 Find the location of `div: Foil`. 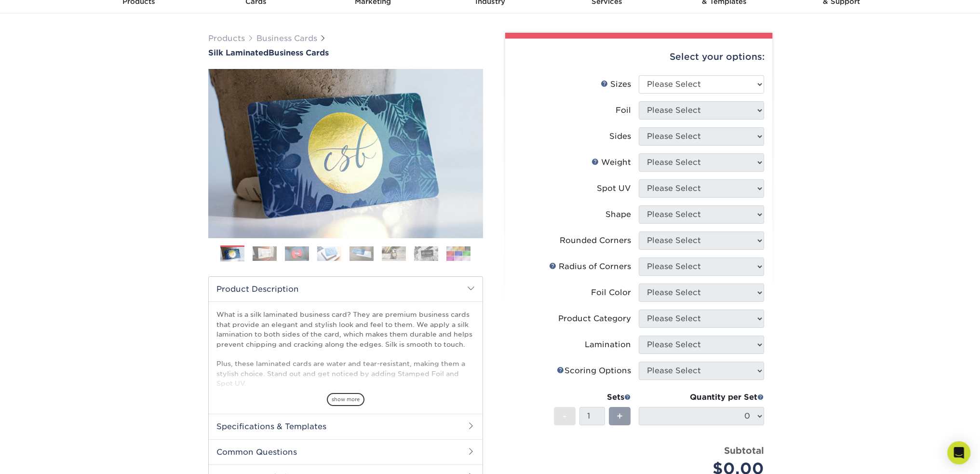

div: Foil is located at coordinates (624, 110).